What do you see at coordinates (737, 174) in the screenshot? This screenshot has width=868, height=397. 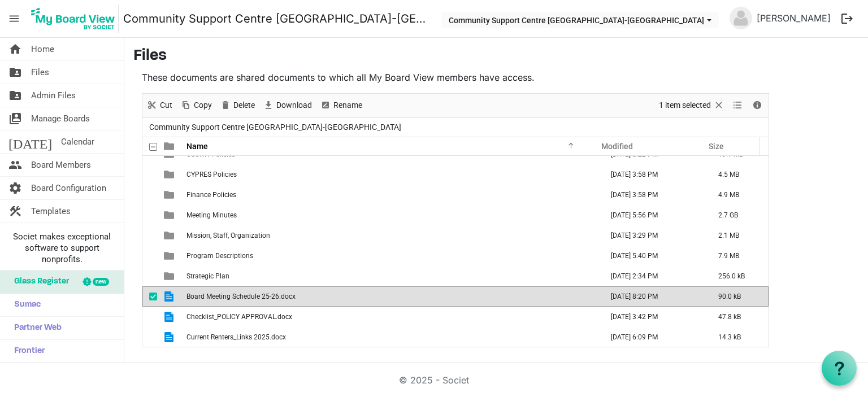 I see `td: 4.5 MB is template cell column header Size` at bounding box center [737, 174].